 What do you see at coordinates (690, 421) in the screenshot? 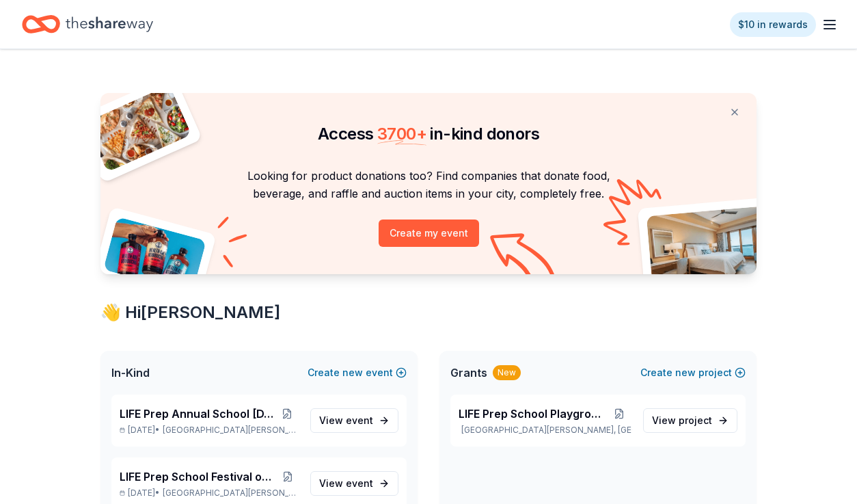
I see `a: View project` at bounding box center [690, 421].